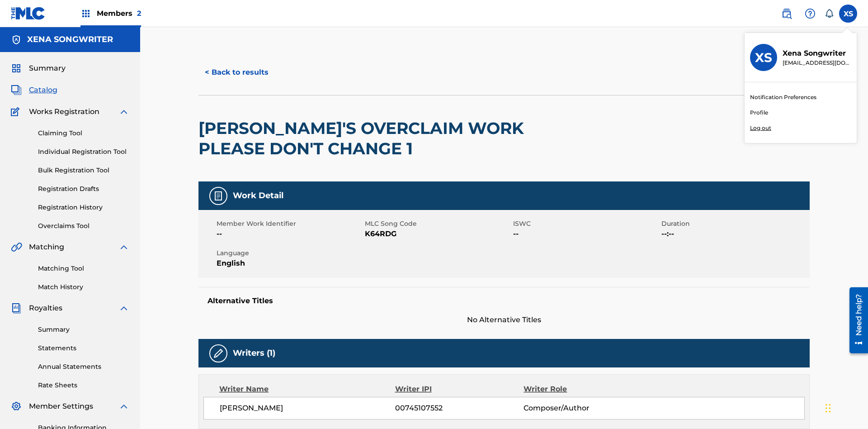 The width and height of the screenshot is (868, 429). Describe the element at coordinates (783, 97) in the screenshot. I see `a: Notification Preferences` at that location.